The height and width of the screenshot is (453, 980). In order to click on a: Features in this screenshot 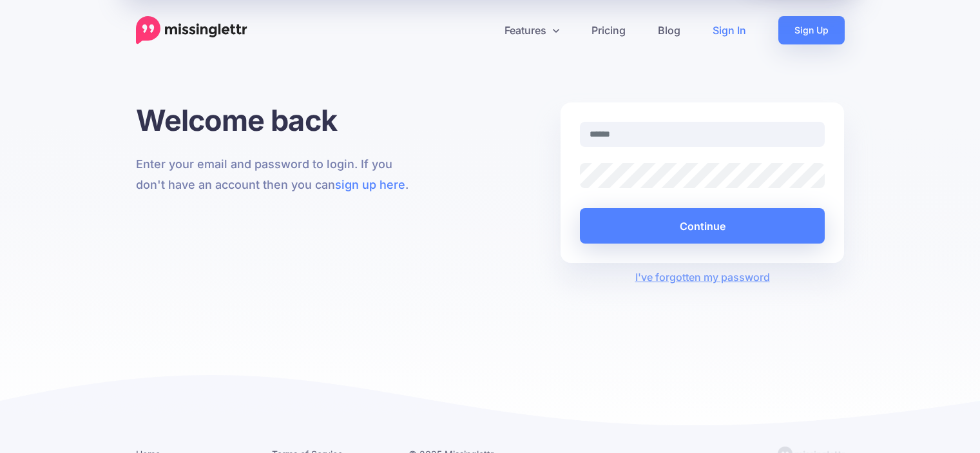, I will do `click(531, 30)`.